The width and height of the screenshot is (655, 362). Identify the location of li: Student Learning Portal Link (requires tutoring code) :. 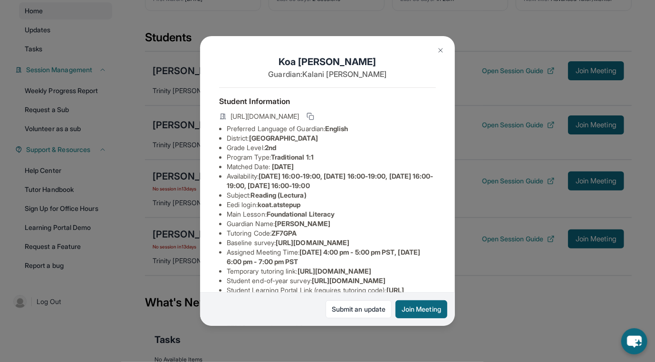
(331, 295).